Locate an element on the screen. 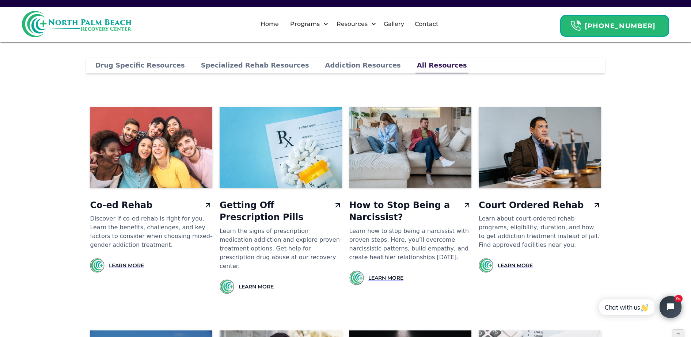  div: All Resources is located at coordinates (442, 65).